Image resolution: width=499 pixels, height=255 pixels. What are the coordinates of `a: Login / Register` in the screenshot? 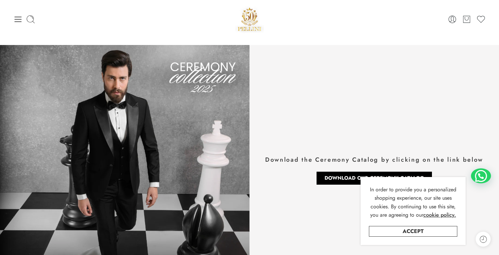 It's located at (453, 19).